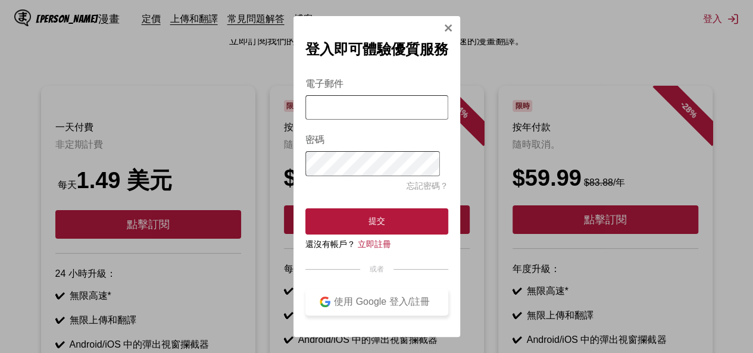  What do you see at coordinates (448, 28) in the screenshot?
I see `img: 關閉` at bounding box center [448, 28].